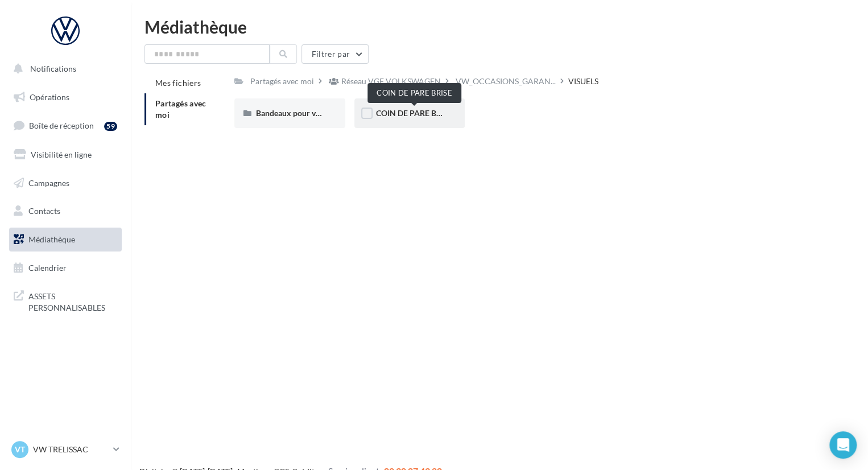 The height and width of the screenshot is (470, 868). Describe the element at coordinates (843, 445) in the screenshot. I see `div: Open Intercom Messenger` at that location.